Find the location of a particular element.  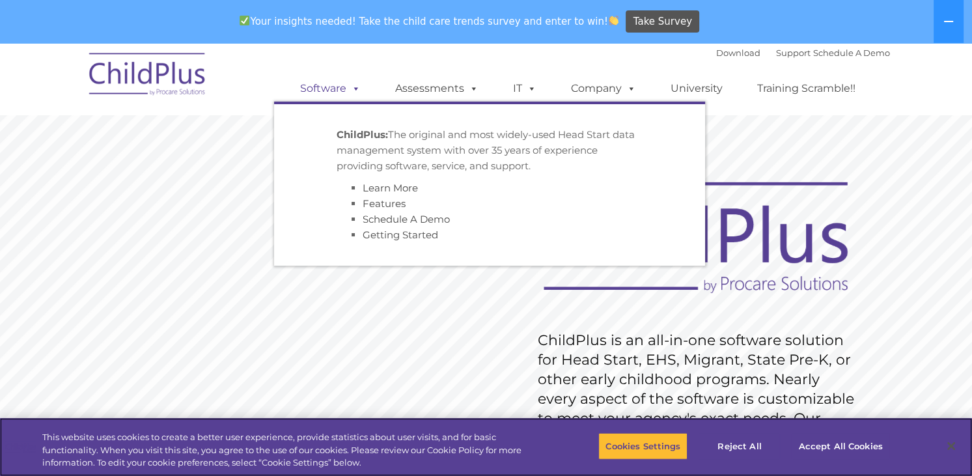

a: Take Survey is located at coordinates (662, 21).